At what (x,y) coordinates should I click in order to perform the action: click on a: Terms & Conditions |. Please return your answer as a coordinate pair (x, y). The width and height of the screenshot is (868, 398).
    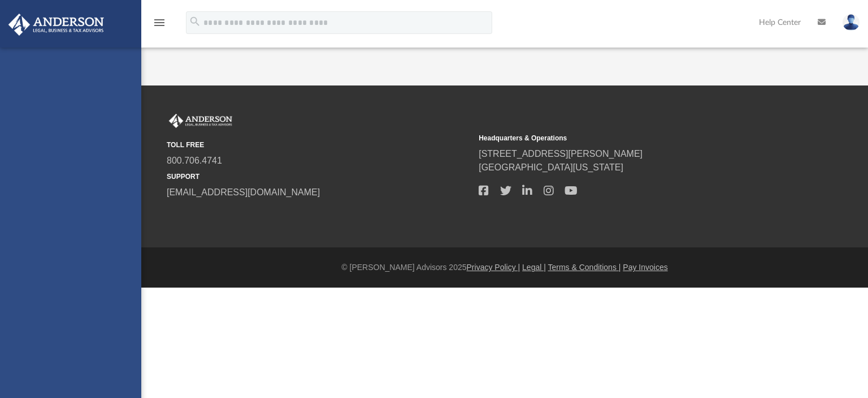
    Looking at the image, I should click on (585, 267).